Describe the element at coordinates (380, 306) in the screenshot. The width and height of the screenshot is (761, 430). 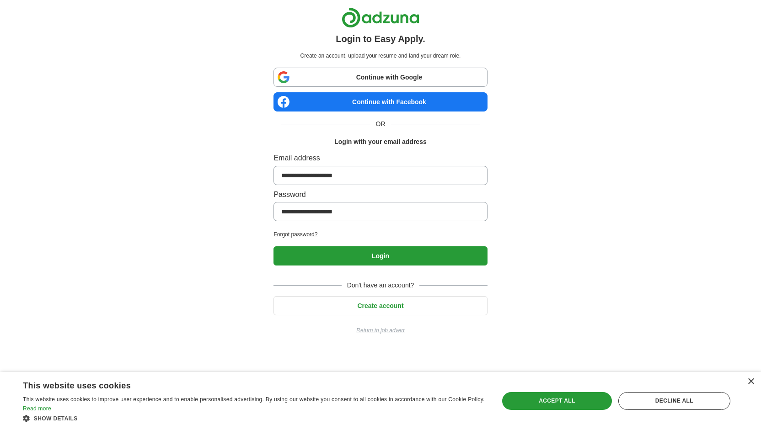
I see `button: Create account` at that location.